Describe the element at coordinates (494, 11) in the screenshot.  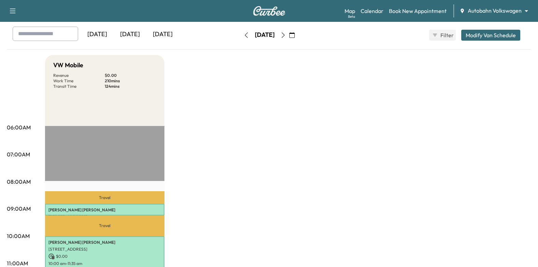
I see `span: Autobahn Volkswagen` at that location.